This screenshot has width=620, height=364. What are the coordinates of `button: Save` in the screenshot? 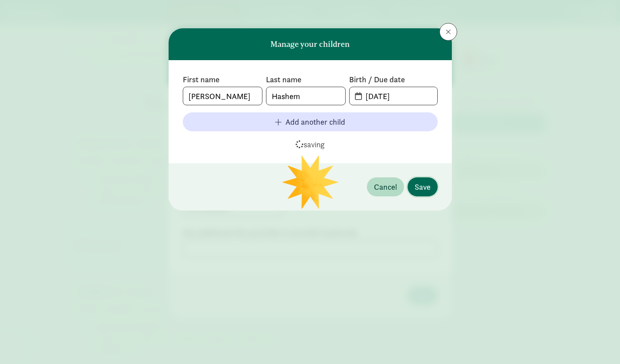 It's located at (423, 187).